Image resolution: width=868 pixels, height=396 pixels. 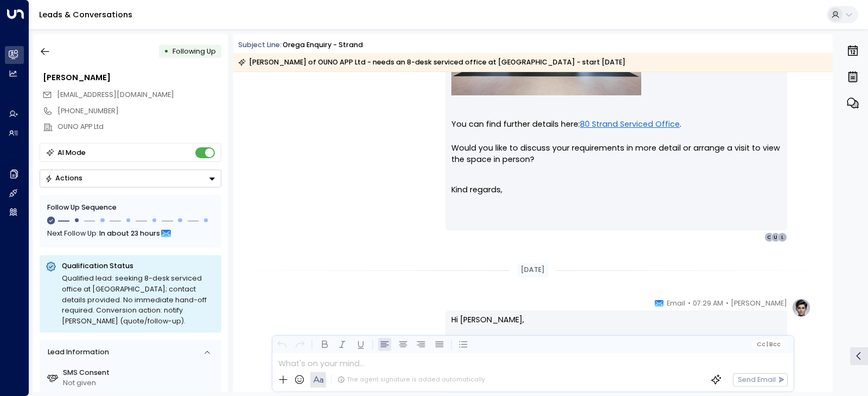 What do you see at coordinates (768, 345) in the screenshot?
I see `span: Cc Bcc` at bounding box center [768, 345].